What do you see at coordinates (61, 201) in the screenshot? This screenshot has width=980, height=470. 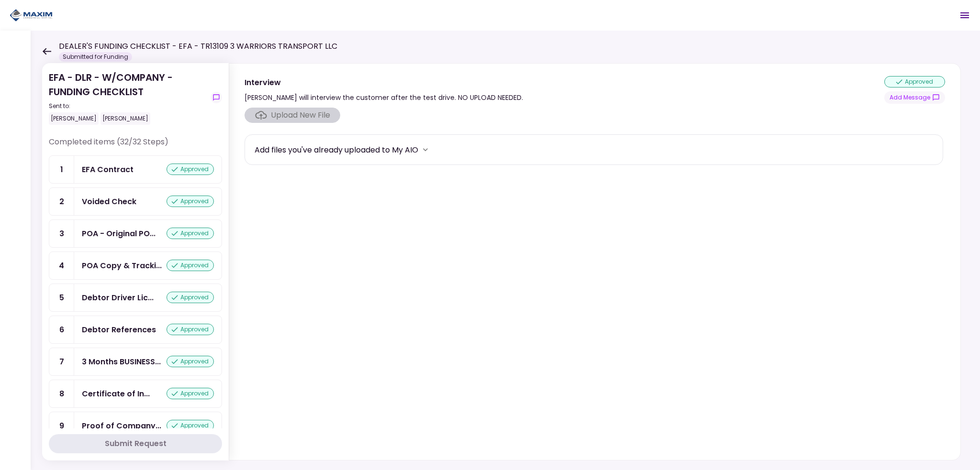 I see `div: 2` at bounding box center [61, 201].